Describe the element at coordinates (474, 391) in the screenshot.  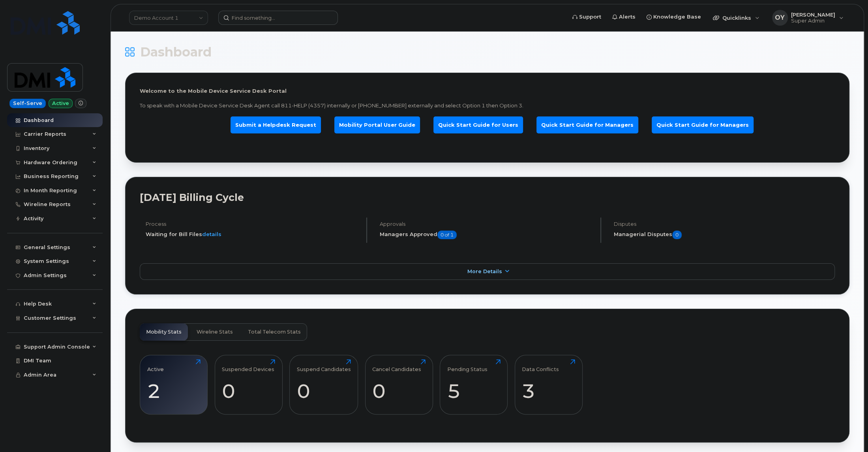
I see `div: 5` at that location.